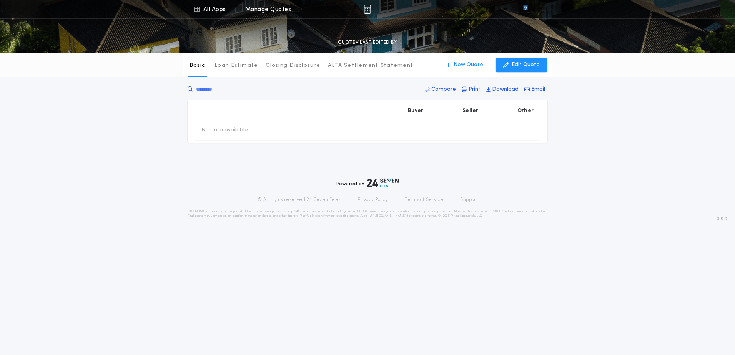 Image resolution: width=735 pixels, height=355 pixels. I want to click on button: New Quote, so click(464, 65).